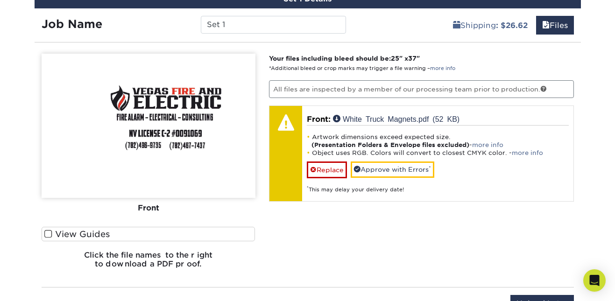 This screenshot has width=615, height=301. What do you see at coordinates (412, 58) in the screenshot?
I see `span: 37` at bounding box center [412, 58].